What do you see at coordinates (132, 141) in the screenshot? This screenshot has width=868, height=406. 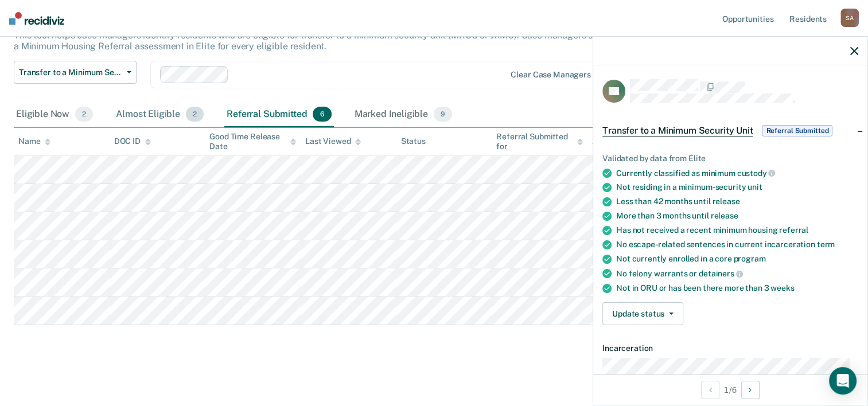 I see `div: DOC ID` at bounding box center [132, 141].